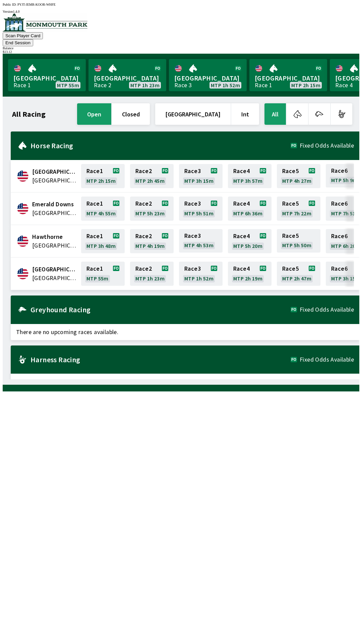 The image size is (362, 644). What do you see at coordinates (23, 35) in the screenshot?
I see `button: Scan Player Card` at bounding box center [23, 35].